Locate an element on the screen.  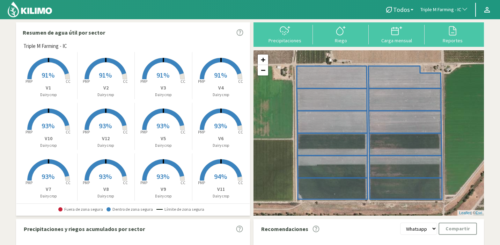
p: V6 is located at coordinates (221, 138).